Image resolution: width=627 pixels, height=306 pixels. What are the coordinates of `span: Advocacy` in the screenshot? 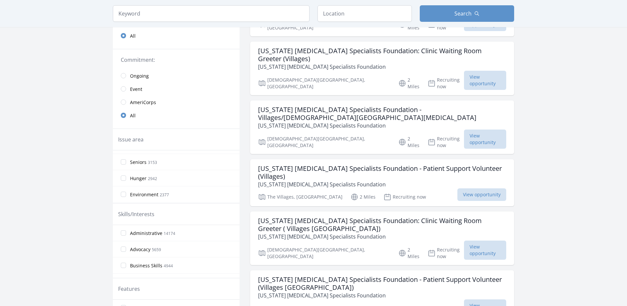 It's located at (140, 249).